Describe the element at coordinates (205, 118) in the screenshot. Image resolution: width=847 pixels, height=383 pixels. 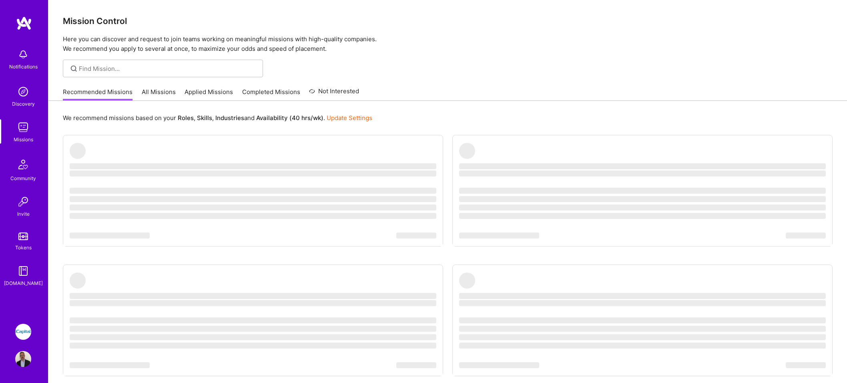
I see `b: Skills` at that location.